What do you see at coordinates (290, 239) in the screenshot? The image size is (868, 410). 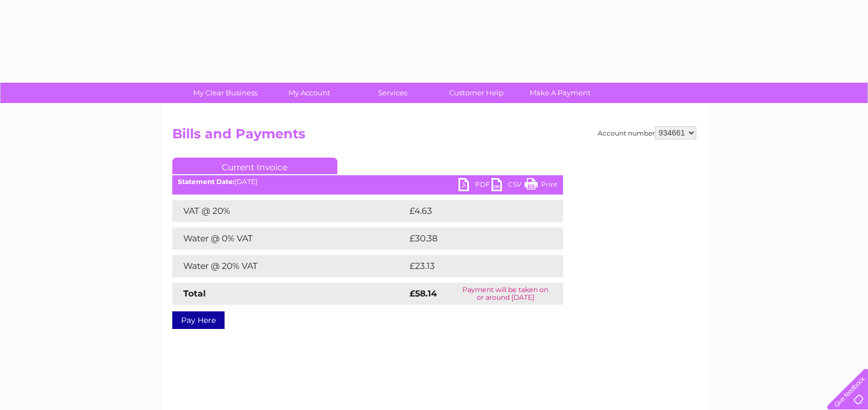 I see `td: Water @ 0% VAT` at bounding box center [290, 239].